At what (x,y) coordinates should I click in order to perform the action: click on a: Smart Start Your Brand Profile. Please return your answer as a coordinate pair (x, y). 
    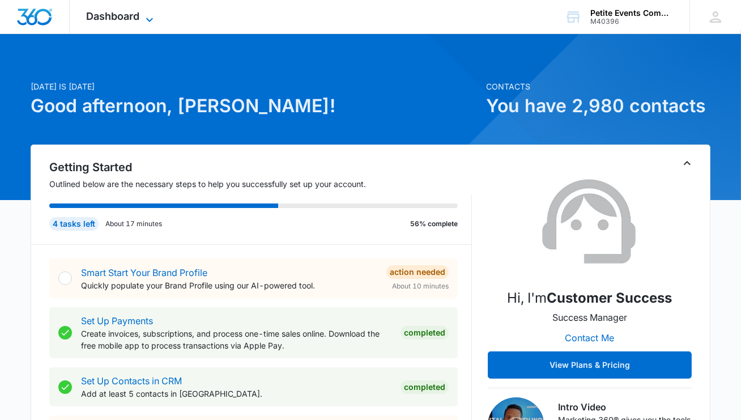
    Looking at the image, I should click on (144, 272).